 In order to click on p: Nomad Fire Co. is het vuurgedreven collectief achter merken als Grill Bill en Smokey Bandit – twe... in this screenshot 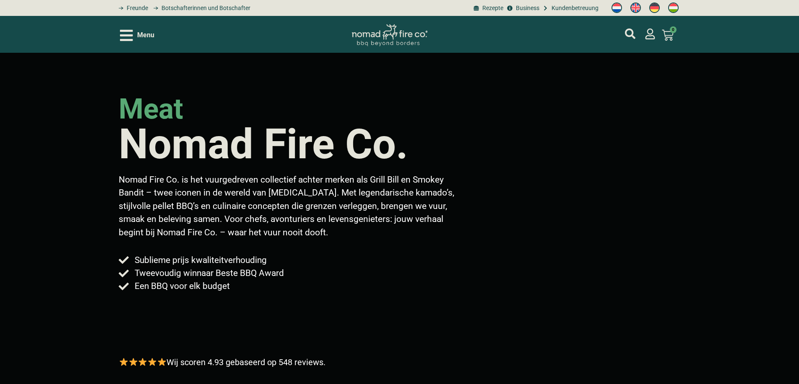, I will do `click(290, 207)`.